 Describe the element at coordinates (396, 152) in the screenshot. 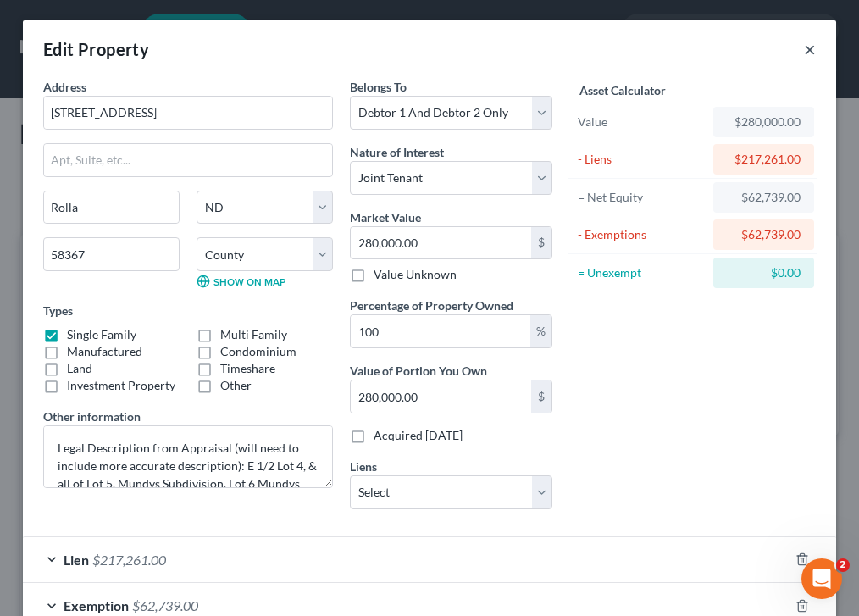

I see `label: Nature of Interest` at that location.